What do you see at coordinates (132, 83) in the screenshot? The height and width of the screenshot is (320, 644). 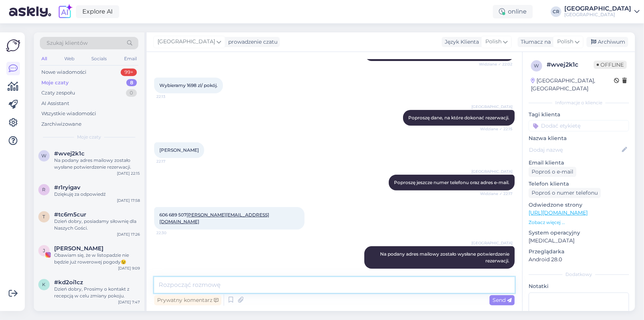 I see `div: 8` at bounding box center [132, 83].